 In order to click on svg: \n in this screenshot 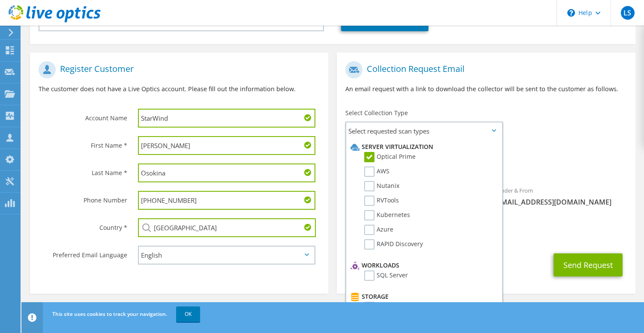, I will do `click(571, 13)`.